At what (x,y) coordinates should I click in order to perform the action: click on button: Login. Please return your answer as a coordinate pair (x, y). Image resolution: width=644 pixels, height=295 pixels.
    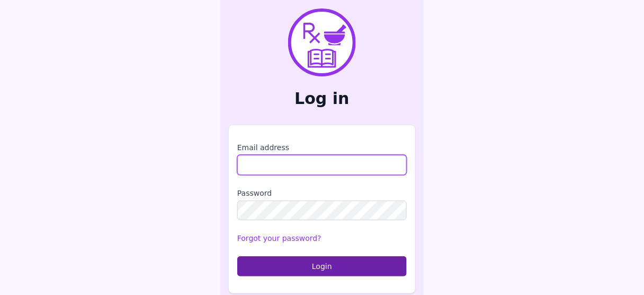
    Looking at the image, I should click on (322, 266).